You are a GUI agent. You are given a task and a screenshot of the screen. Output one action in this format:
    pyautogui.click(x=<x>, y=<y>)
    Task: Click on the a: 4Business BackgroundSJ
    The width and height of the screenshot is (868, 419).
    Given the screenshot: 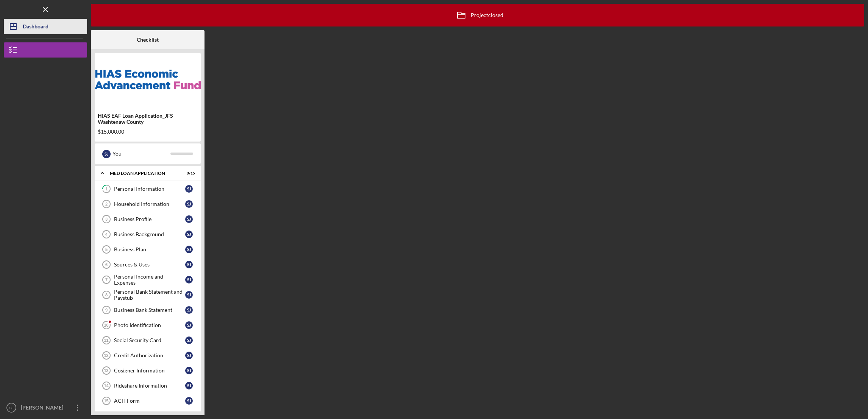 What is the action you would take?
    pyautogui.click(x=147, y=234)
    